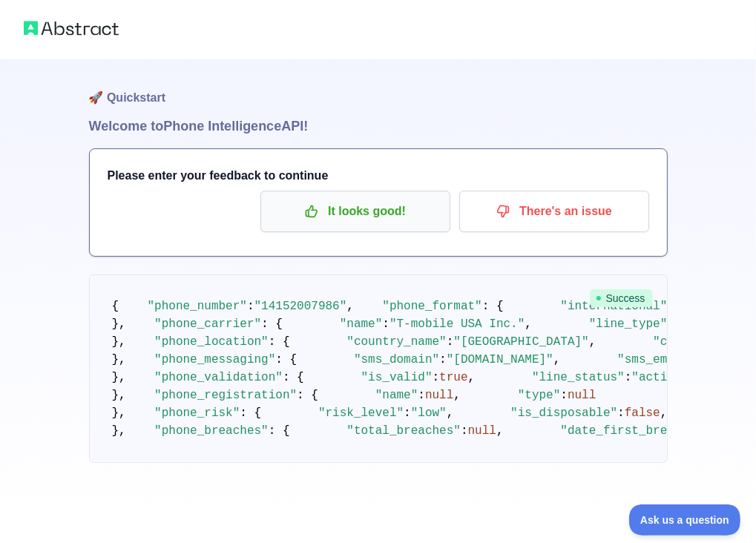  Describe the element at coordinates (211, 342) in the screenshot. I see `span: "phone_location"` at that location.